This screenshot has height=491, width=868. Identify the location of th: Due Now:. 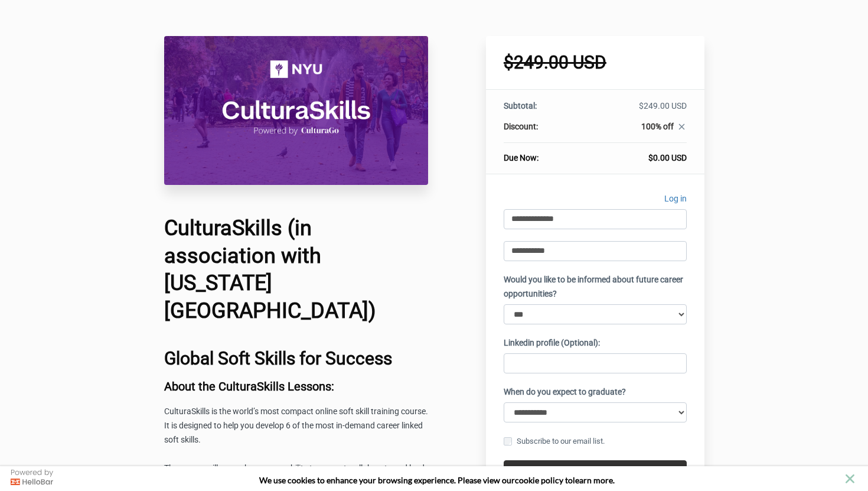
(542, 153).